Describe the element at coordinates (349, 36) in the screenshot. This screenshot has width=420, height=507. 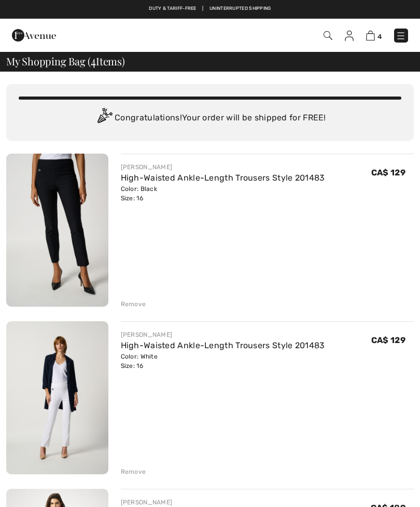
I see `img: My Info` at that location.